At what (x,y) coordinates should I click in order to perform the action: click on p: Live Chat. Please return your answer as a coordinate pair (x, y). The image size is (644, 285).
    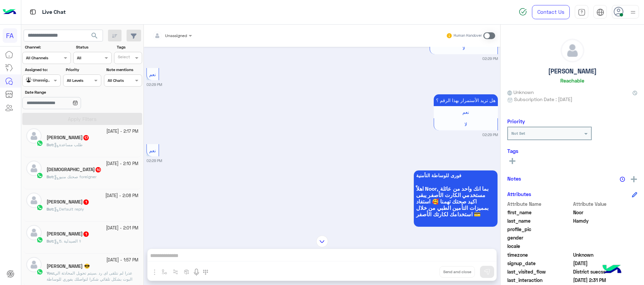
    Looking at the image, I should click on (54, 12).